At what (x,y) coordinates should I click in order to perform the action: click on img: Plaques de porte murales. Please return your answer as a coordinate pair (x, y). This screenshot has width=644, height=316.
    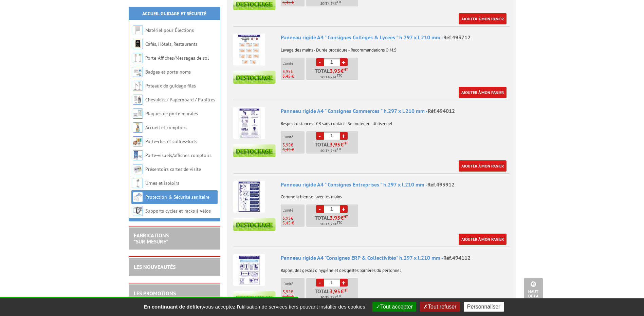
    Looking at the image, I should click on (138, 113).